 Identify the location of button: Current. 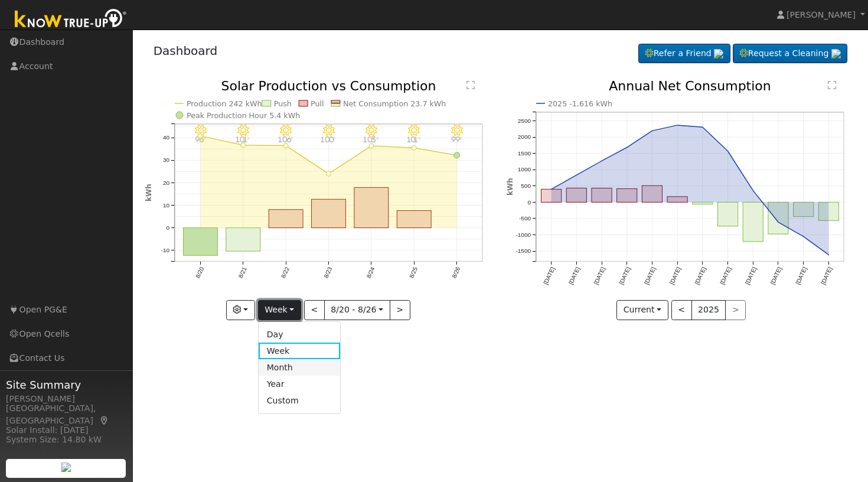
(642, 310).